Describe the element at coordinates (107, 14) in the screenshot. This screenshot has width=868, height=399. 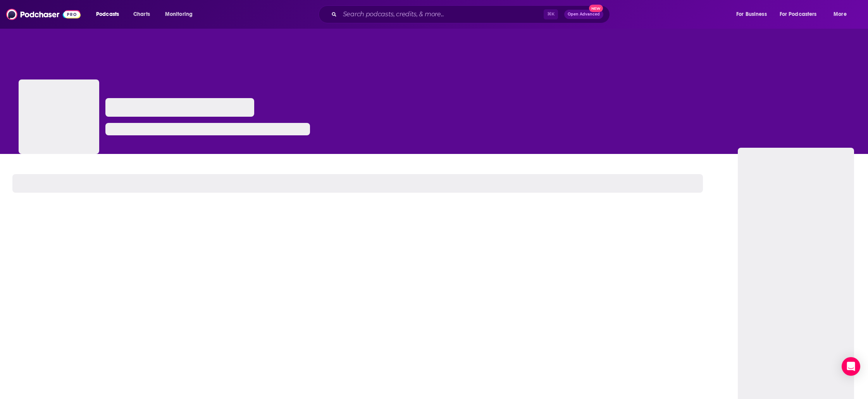
I see `span: Podcasts` at that location.